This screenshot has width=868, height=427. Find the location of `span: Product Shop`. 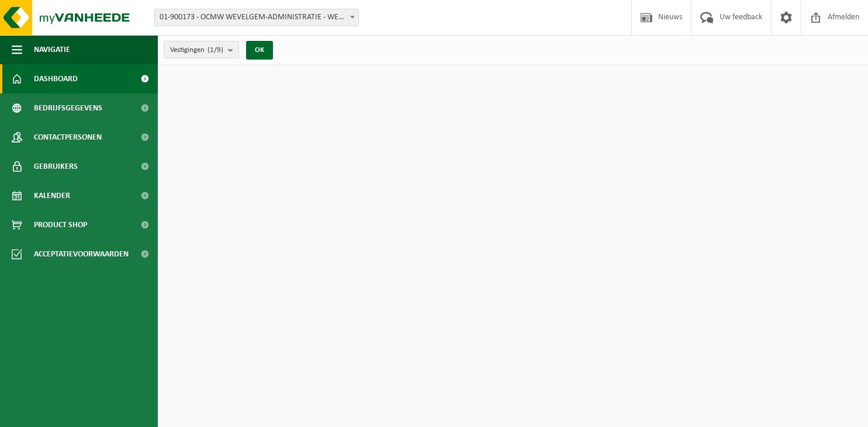

span: Product Shop is located at coordinates (60, 225).